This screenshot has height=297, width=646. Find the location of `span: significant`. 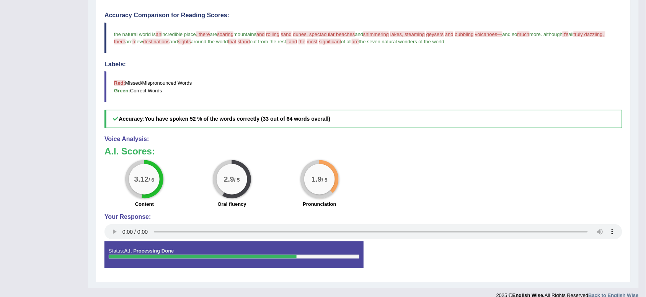

span: significant is located at coordinates (330, 41).